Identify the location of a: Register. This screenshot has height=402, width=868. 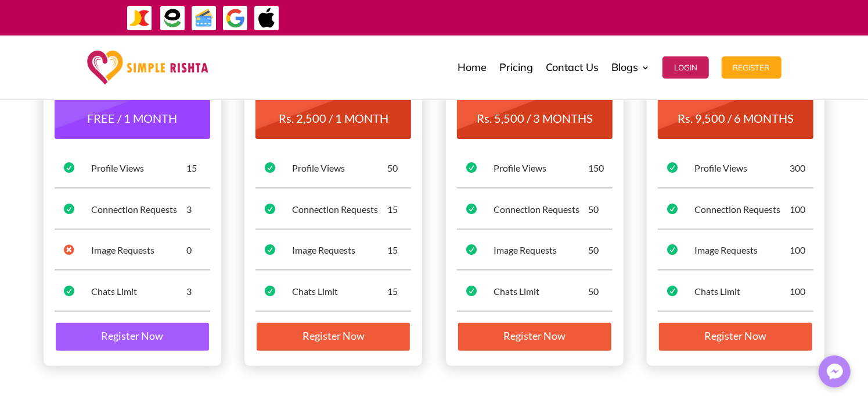
(752, 68).